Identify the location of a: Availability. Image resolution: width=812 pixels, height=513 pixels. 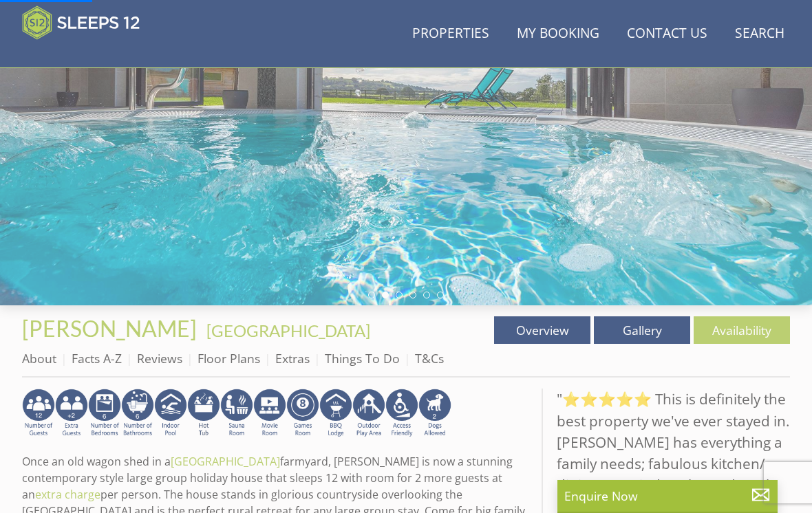
(741, 331).